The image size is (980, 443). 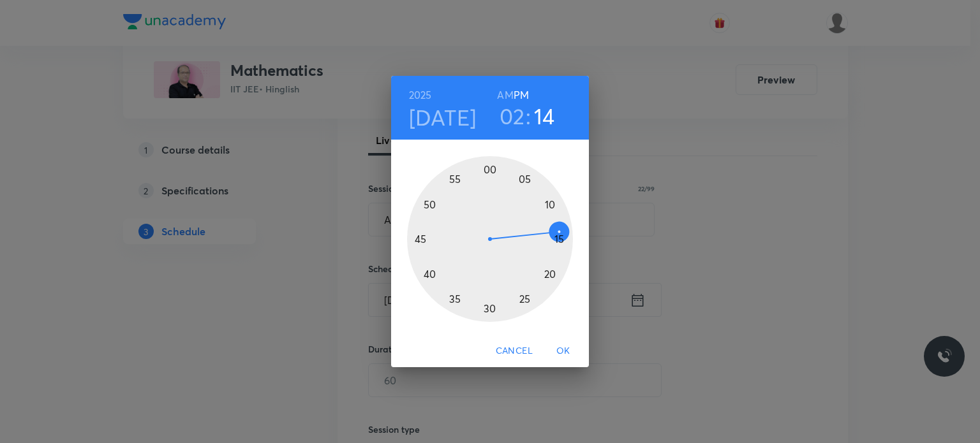 What do you see at coordinates (420, 95) in the screenshot?
I see `h6: 2025` at bounding box center [420, 95].